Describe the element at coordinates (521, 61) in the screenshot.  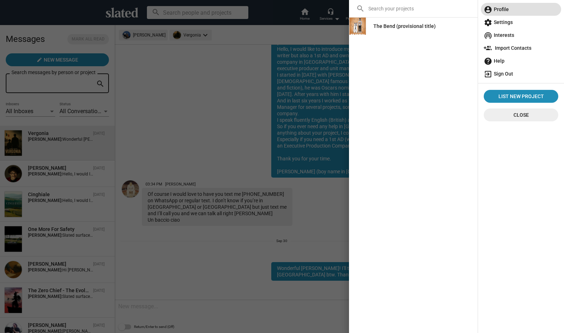
I see `span: Help` at that location.